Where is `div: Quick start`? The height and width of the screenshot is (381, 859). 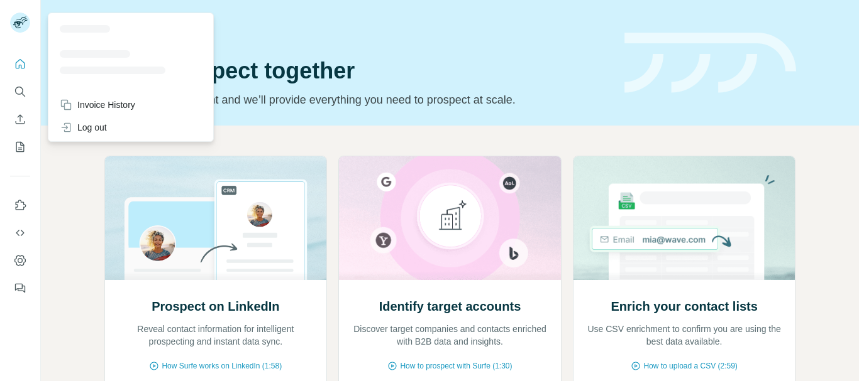 div: Quick start is located at coordinates (356, 30).